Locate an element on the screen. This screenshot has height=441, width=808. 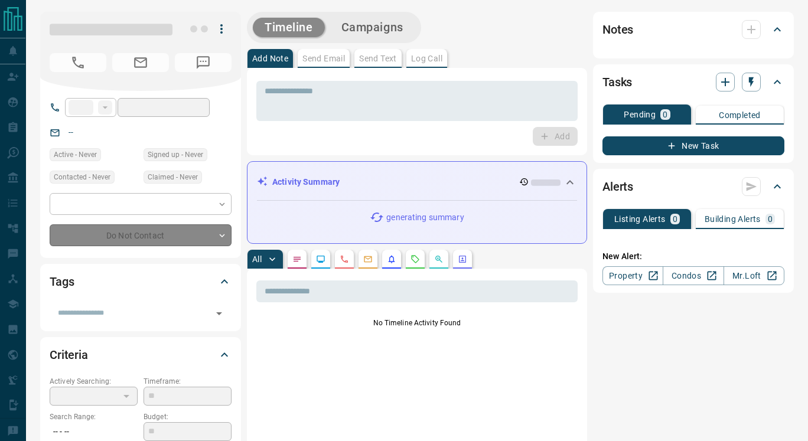
h2: Alerts is located at coordinates (618, 187).